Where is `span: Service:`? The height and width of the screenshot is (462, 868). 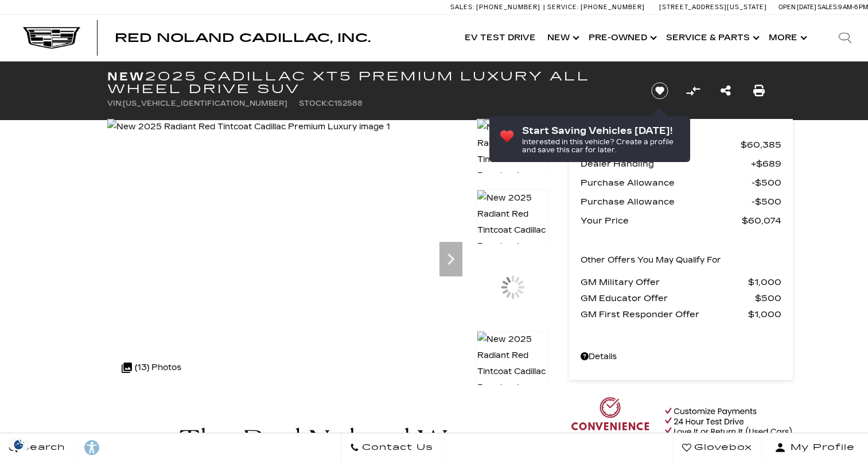
span: Service: is located at coordinates (563, 7).